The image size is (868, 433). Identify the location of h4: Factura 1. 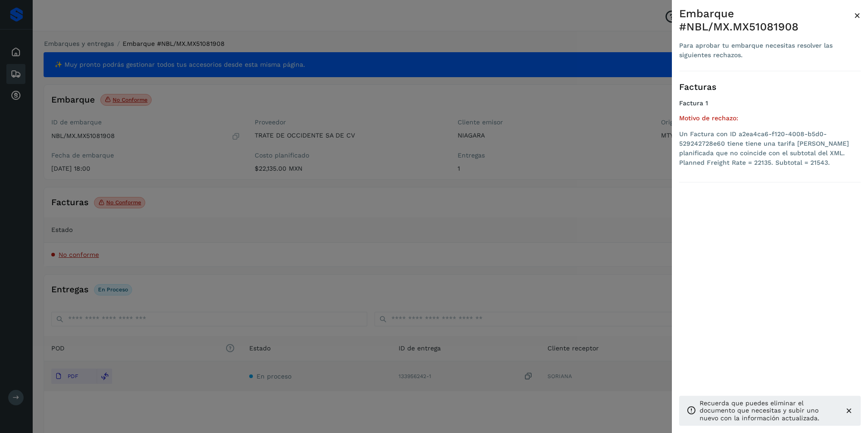
(770, 103).